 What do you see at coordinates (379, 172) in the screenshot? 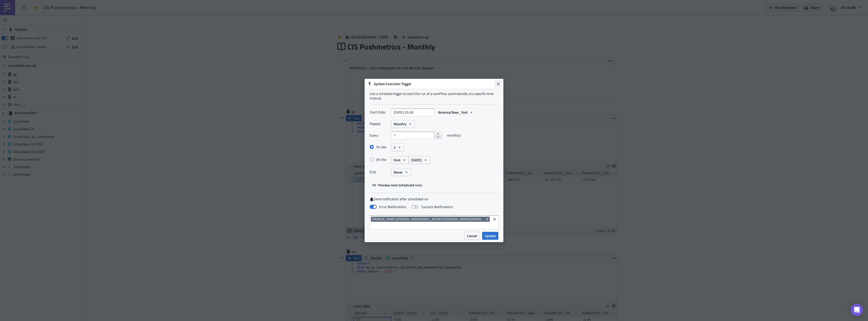
I see `label: End:` at bounding box center [379, 172].